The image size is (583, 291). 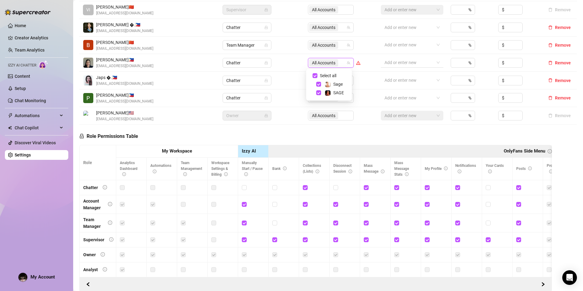 What do you see at coordinates (39, 38) in the screenshot?
I see `a: Creator Analytics` at bounding box center [39, 38].